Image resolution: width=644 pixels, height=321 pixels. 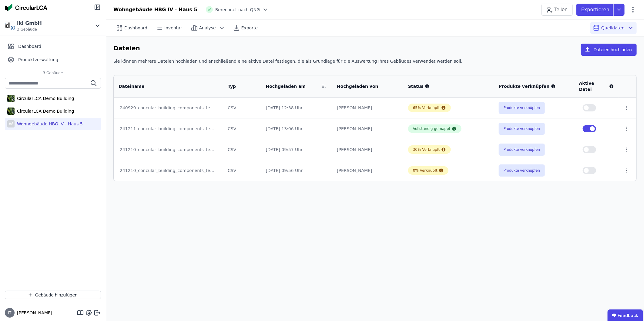 I want to click on div: Status, so click(x=448, y=86).